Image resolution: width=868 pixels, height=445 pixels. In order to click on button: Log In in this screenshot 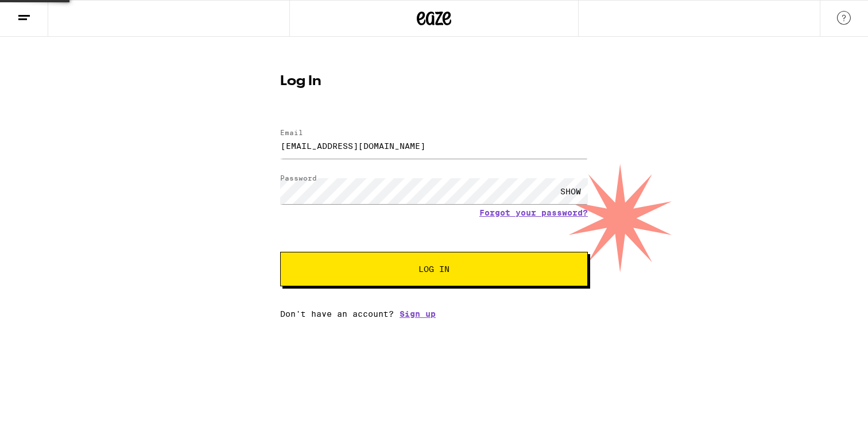, I will do `click(434, 269)`.